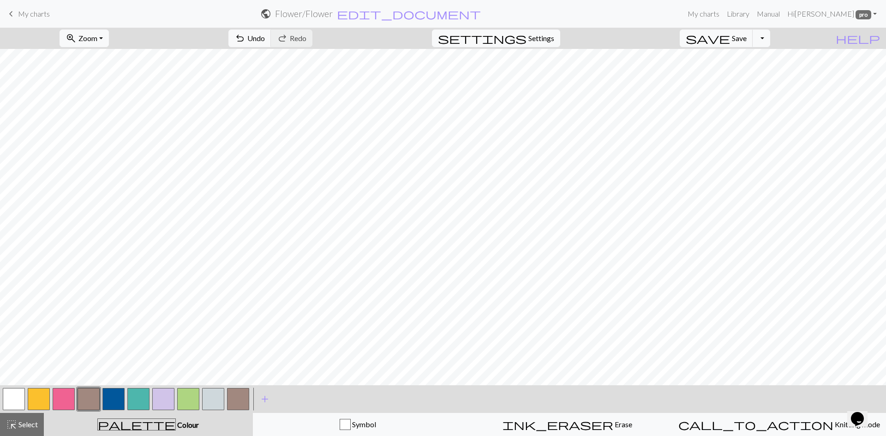  What do you see at coordinates (84, 38) in the screenshot?
I see `button: Zoom` at bounding box center [84, 38].